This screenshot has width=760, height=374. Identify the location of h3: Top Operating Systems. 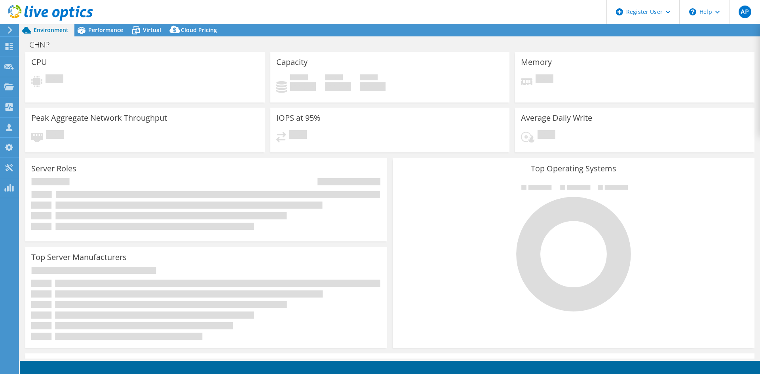
(573, 169).